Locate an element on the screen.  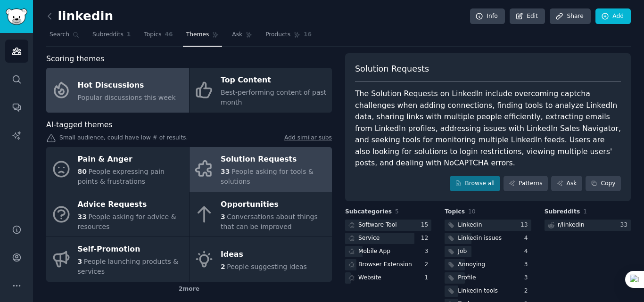
a: Job4 is located at coordinates (488, 252).